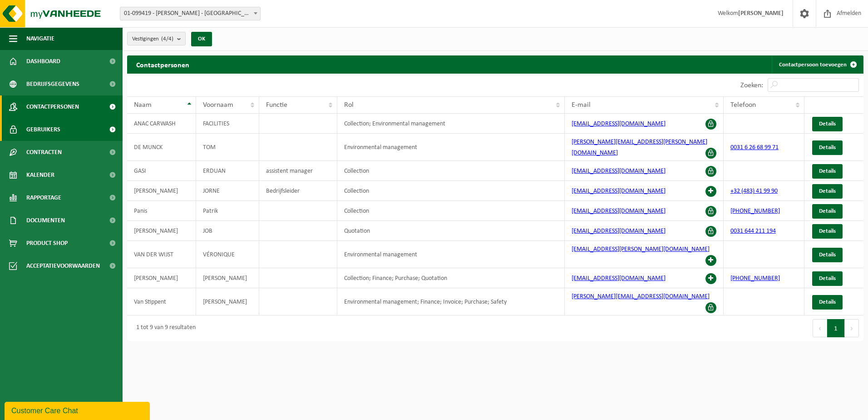 This screenshot has width=868, height=420. Describe the element at coordinates (53, 84) in the screenshot. I see `span: Bedrijfsgegevens` at that location.